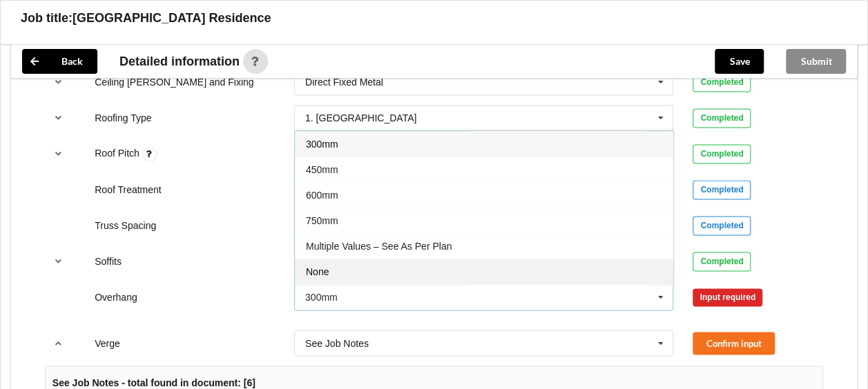 The width and height of the screenshot is (868, 389). Describe the element at coordinates (322, 144) in the screenshot. I see `span: 300mm` at that location.